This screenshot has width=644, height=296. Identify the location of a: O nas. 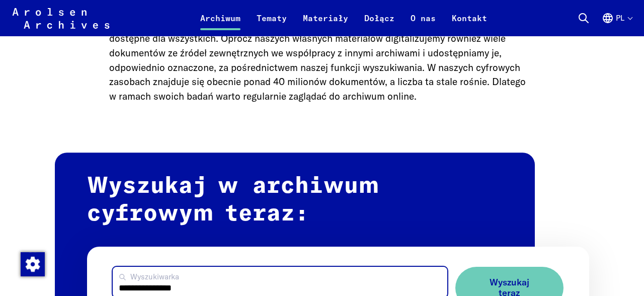
(422, 25).